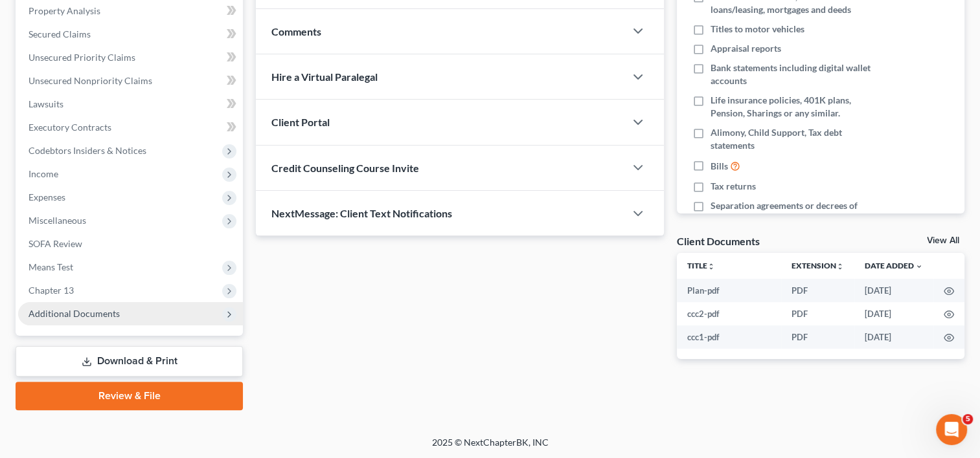 The height and width of the screenshot is (458, 980). Describe the element at coordinates (131, 81) in the screenshot. I see `a: Unsecured Nonpriority Claims` at that location.